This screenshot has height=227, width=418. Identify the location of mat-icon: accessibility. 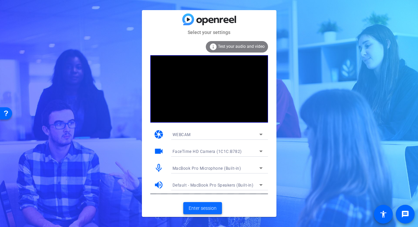
(383, 214).